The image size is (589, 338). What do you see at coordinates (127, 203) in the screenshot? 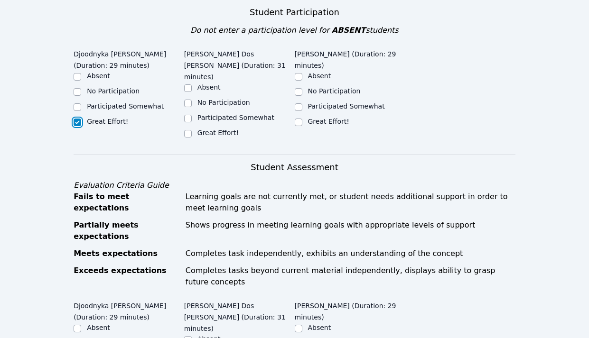
I see `div: Fails to meet expectations` at bounding box center [127, 203].